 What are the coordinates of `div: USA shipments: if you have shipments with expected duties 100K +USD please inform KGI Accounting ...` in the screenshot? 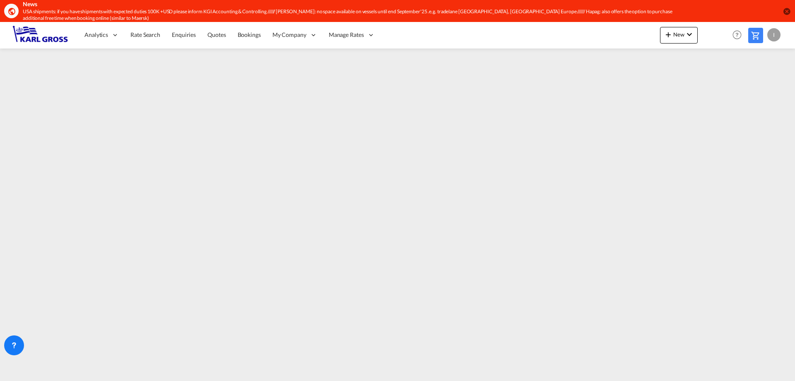 It's located at (348, 15).